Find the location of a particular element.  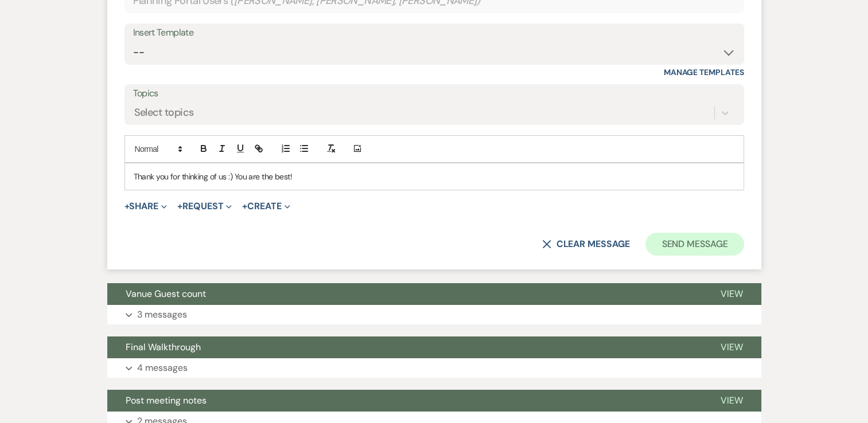

button: Clear message is located at coordinates (586, 244).